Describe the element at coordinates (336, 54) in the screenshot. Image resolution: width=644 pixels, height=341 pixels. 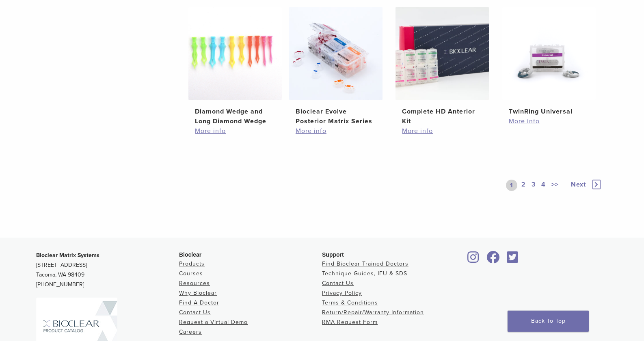
I see `img: Bioclear Evolve Posterior Matrix Series` at that location.